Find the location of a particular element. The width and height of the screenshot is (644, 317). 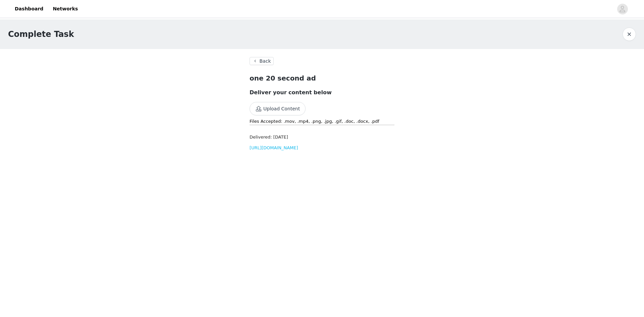

h3: Deliver your content below is located at coordinates (322, 92).